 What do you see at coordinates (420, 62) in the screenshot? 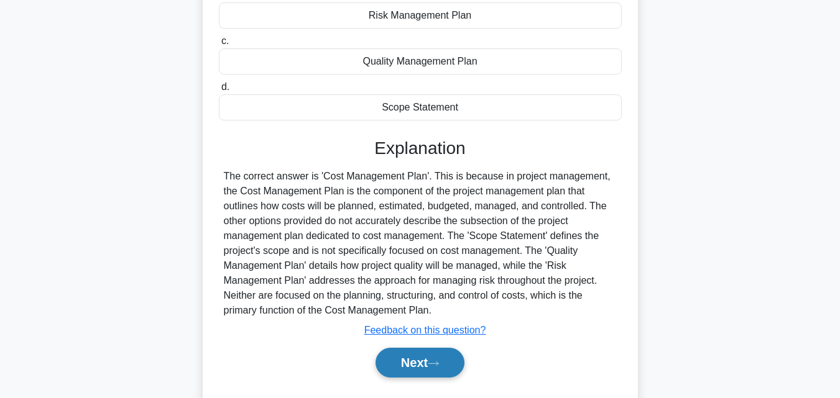
I see `div: Quality Management Plan` at bounding box center [420, 62].